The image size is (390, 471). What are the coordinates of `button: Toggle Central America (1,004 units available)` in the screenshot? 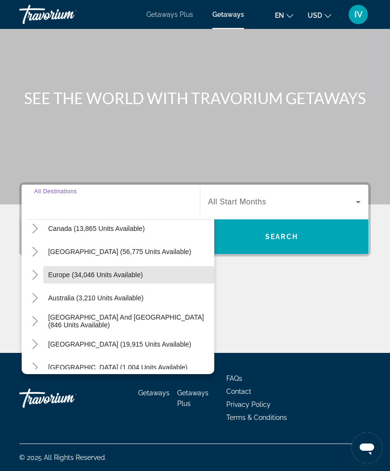 It's located at (35, 367).